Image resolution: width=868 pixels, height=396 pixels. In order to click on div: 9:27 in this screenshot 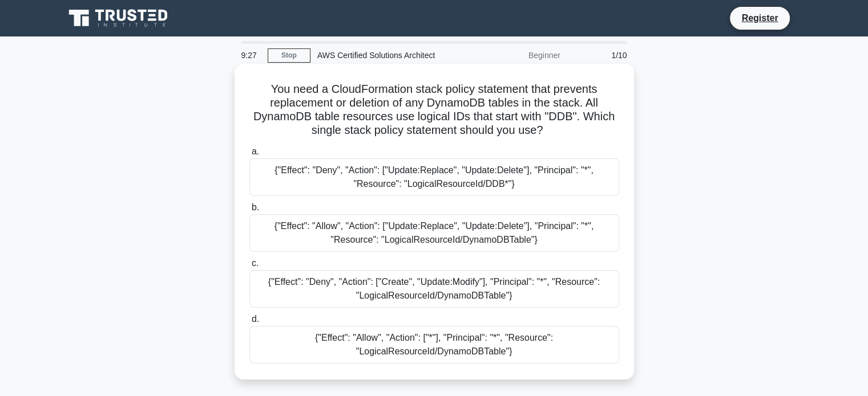, I will do `click(251, 55)`.